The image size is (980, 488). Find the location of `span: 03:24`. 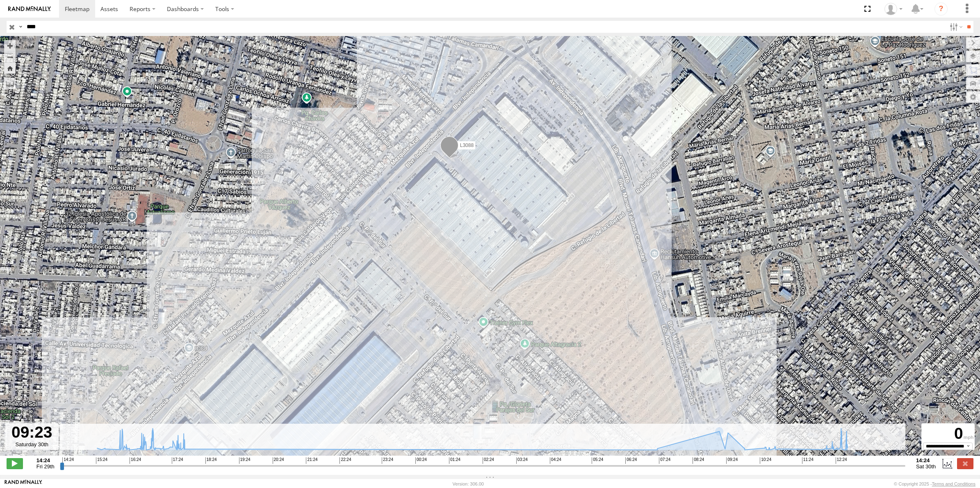

span: 03:24 is located at coordinates (522, 461).